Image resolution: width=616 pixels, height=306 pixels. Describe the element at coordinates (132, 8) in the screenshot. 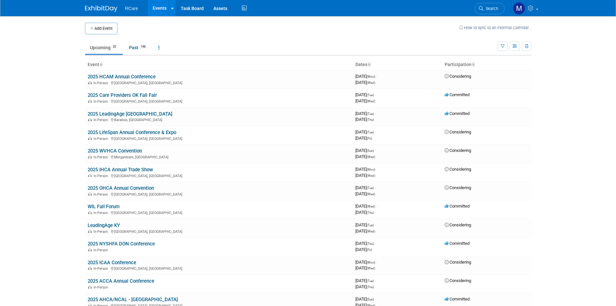

I see `span: RCare` at that location.